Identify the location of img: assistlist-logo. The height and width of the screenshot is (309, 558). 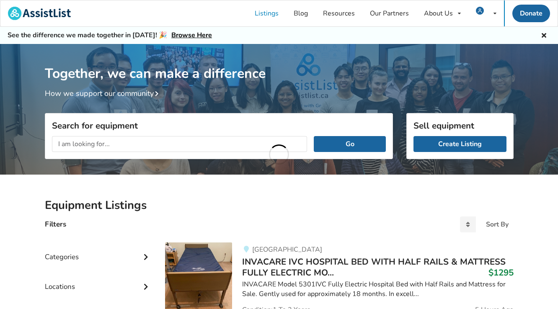
(39, 13).